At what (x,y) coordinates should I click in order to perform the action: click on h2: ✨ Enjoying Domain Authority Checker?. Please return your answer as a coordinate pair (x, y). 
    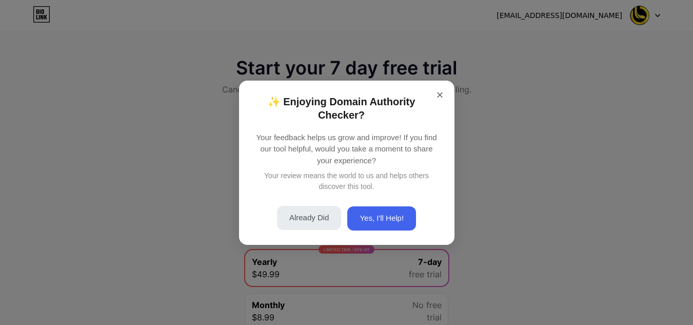
    Looking at the image, I should click on (347, 108).